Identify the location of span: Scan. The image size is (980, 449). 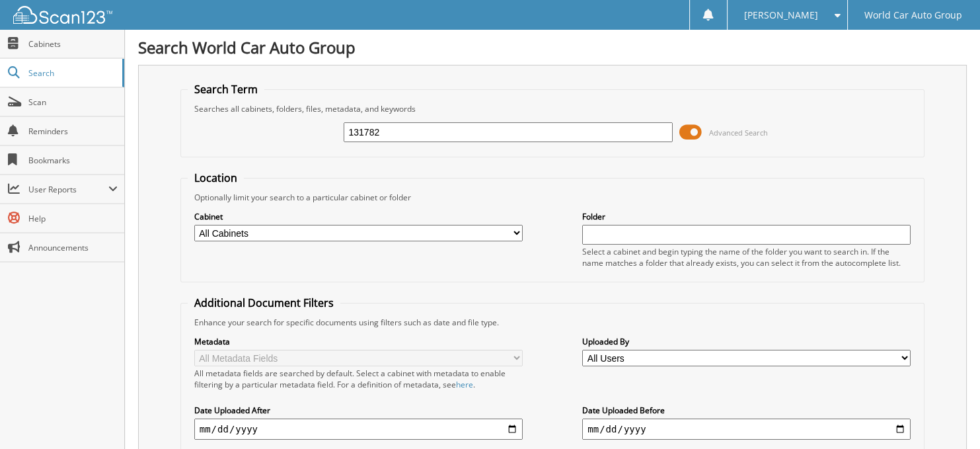
(73, 102).